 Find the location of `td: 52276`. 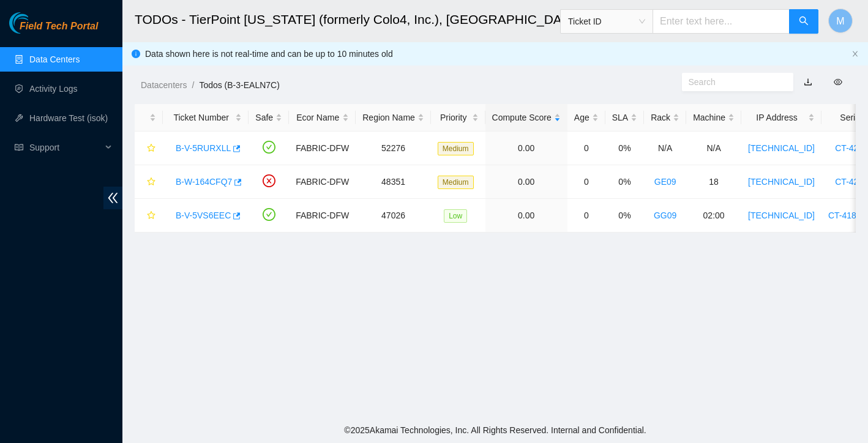

td: 52276 is located at coordinates (393, 148).